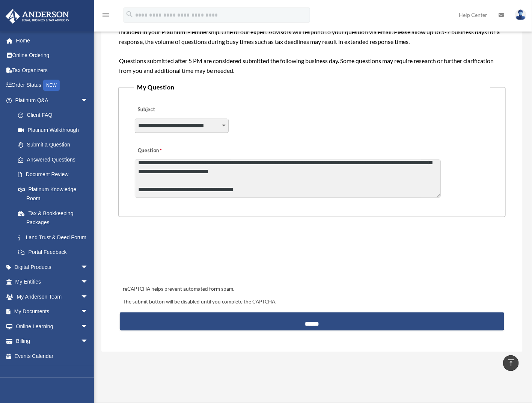 The image size is (532, 403). Describe the element at coordinates (54, 218) in the screenshot. I see `a: Tax & Bookkeeping Packages` at that location.